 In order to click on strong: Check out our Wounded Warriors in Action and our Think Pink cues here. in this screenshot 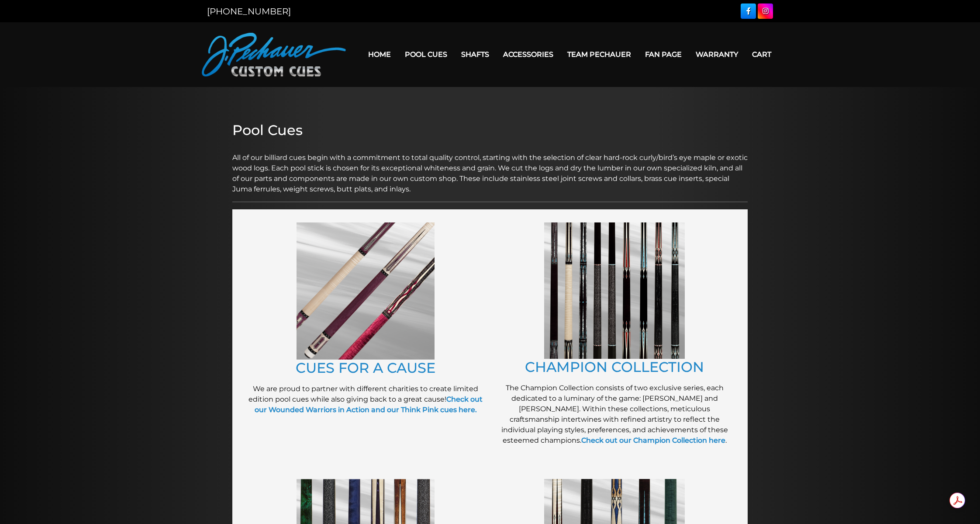, I will do `click(369, 404)`.